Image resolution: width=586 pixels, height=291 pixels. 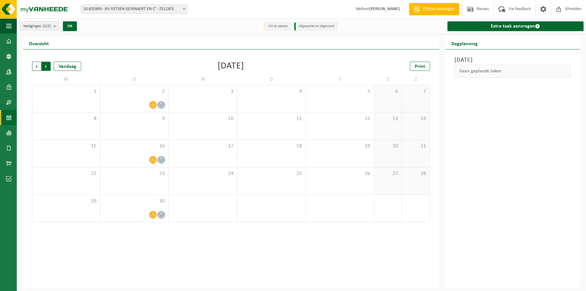 What do you see at coordinates (203, 92) in the screenshot?
I see `span: 3` at bounding box center [203, 92].